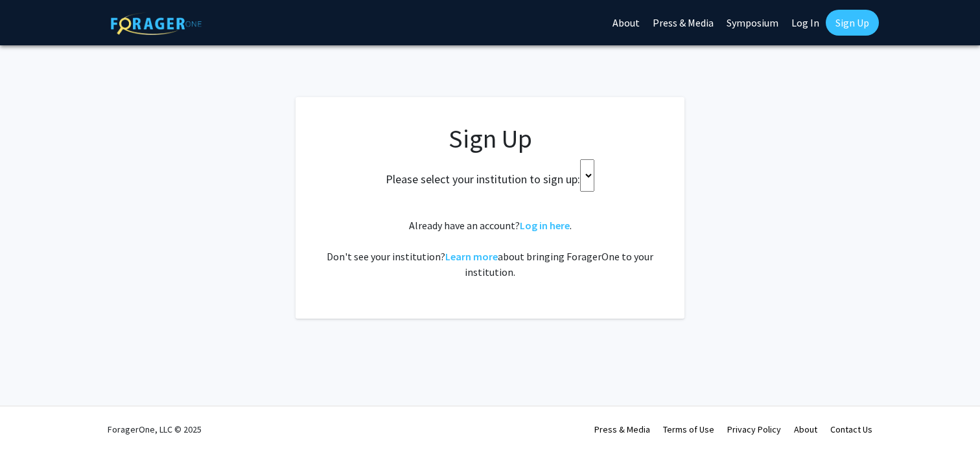 The width and height of the screenshot is (980, 452). What do you see at coordinates (544, 226) in the screenshot?
I see `a: Log in here` at bounding box center [544, 226].